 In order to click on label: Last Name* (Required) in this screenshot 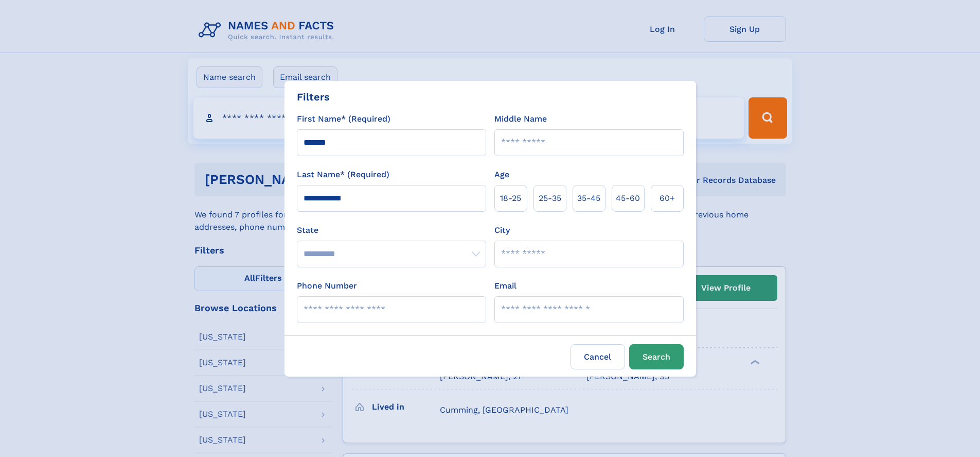, I will do `click(343, 175)`.